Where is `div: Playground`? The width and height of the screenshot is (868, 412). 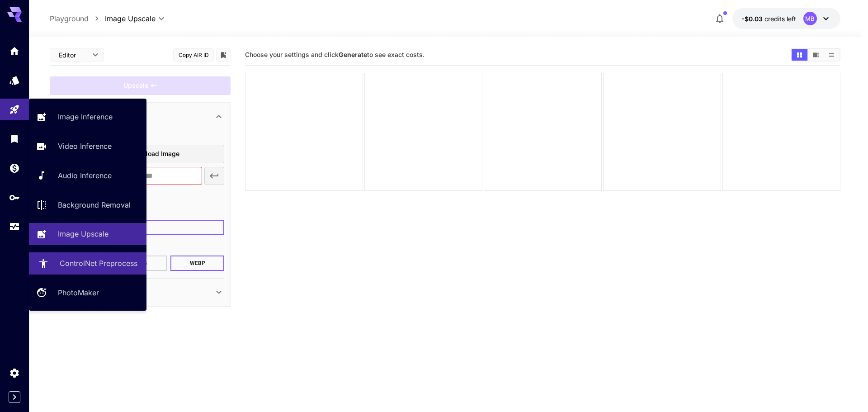 div: Playground is located at coordinates (15, 110).